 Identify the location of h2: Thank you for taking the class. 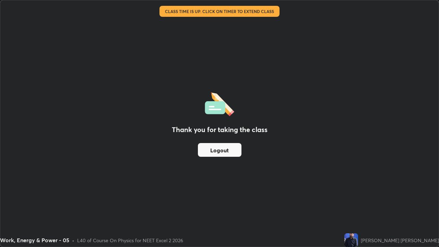
(219, 130).